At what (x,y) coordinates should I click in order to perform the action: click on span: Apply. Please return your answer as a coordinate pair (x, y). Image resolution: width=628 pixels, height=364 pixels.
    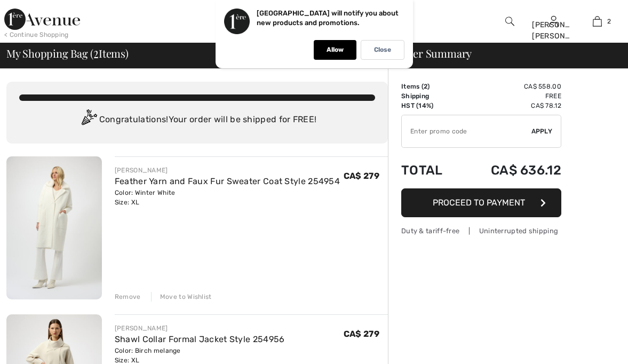
    Looking at the image, I should click on (543, 131).